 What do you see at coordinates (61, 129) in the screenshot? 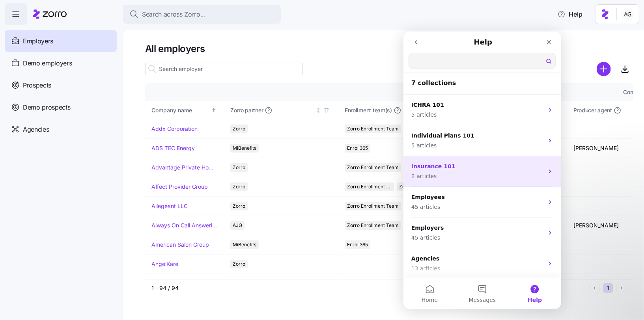
I see `a: Agencies` at bounding box center [61, 129].